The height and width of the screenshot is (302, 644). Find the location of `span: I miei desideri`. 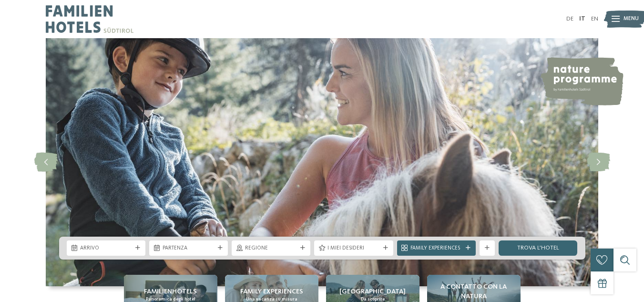

span: I miei desideri is located at coordinates (353, 248).